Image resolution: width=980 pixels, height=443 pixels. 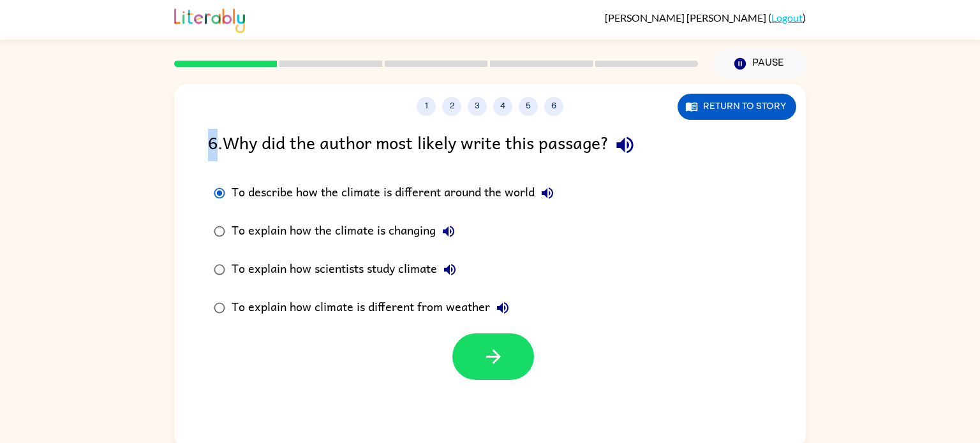 What do you see at coordinates (490, 145) in the screenshot?
I see `div: 6 . Why did the author most likely write this passage?` at bounding box center [490, 145].